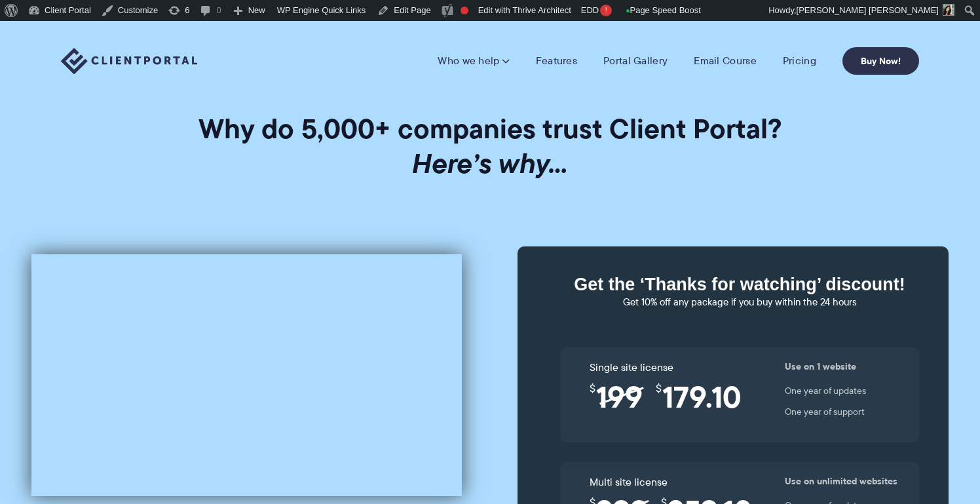 The height and width of the screenshot is (504, 980). What do you see at coordinates (740, 284) in the screenshot?
I see `h2: Get the ‘Thanks for watching’ discount!` at bounding box center [740, 284].